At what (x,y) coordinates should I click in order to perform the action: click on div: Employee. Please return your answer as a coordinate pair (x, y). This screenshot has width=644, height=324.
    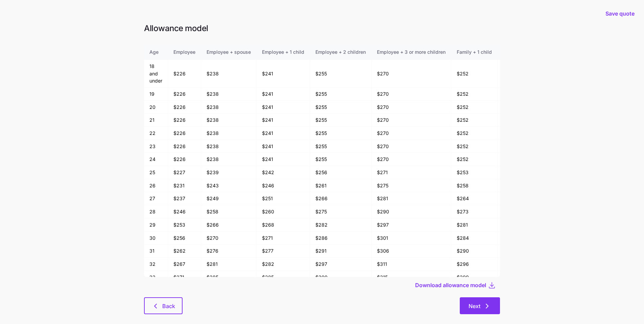
    Looking at the image, I should click on (184, 52).